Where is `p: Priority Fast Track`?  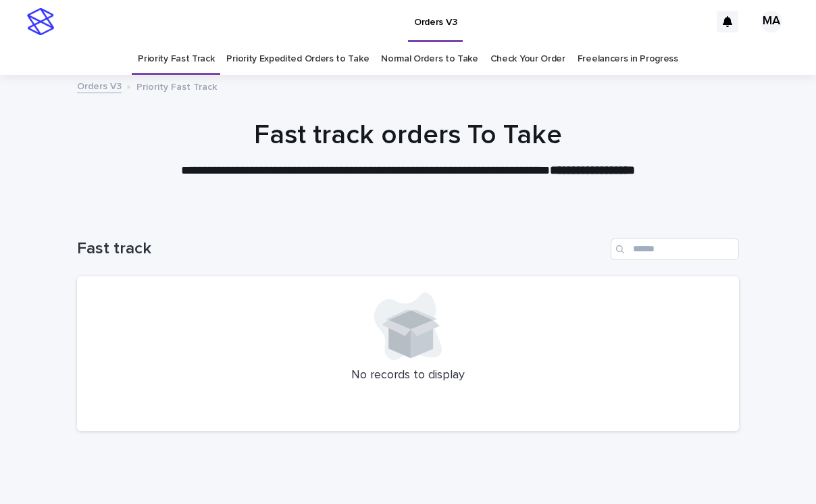
p: Priority Fast Track is located at coordinates (176, 86).